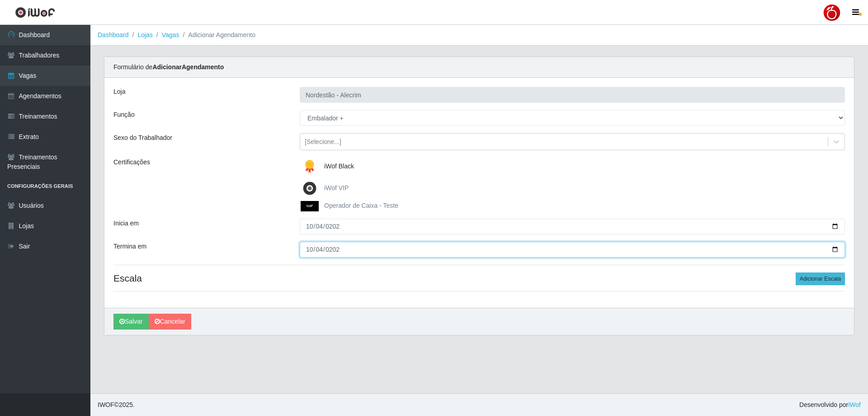  What do you see at coordinates (854, 405) in the screenshot?
I see `a: iWof` at bounding box center [854, 405].